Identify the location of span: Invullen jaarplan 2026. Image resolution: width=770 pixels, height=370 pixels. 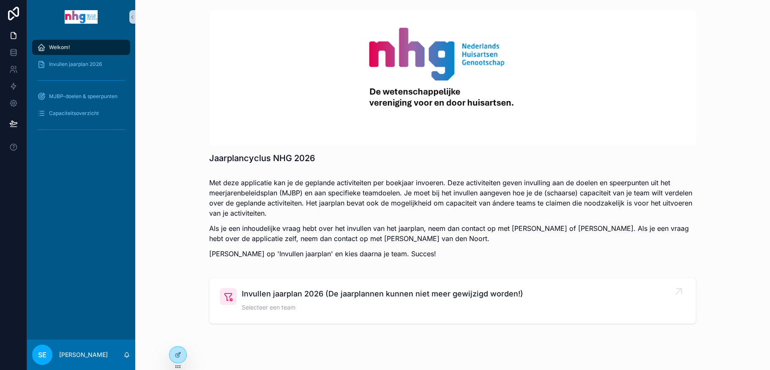
(75, 64).